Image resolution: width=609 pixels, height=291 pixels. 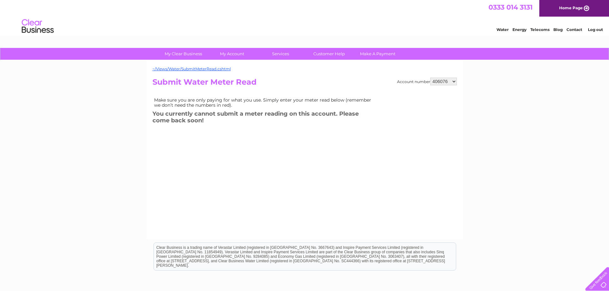 What do you see at coordinates (264, 103) in the screenshot?
I see `td: Make sure you are only paying for what you use. Simply enter your meter read below (remember we d...` at bounding box center [264, 103].